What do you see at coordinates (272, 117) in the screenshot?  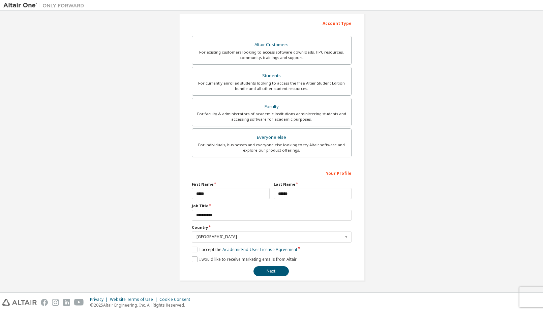 I see `div: For faculty & administrators of academic institutions administering students and accessing softwa...` at bounding box center [272, 117].